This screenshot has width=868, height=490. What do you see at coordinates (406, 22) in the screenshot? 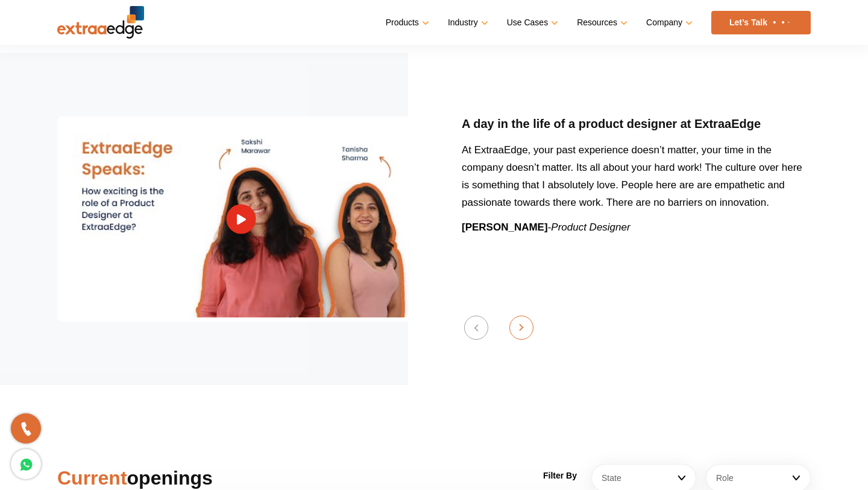
I see `a: Products` at bounding box center [406, 22].